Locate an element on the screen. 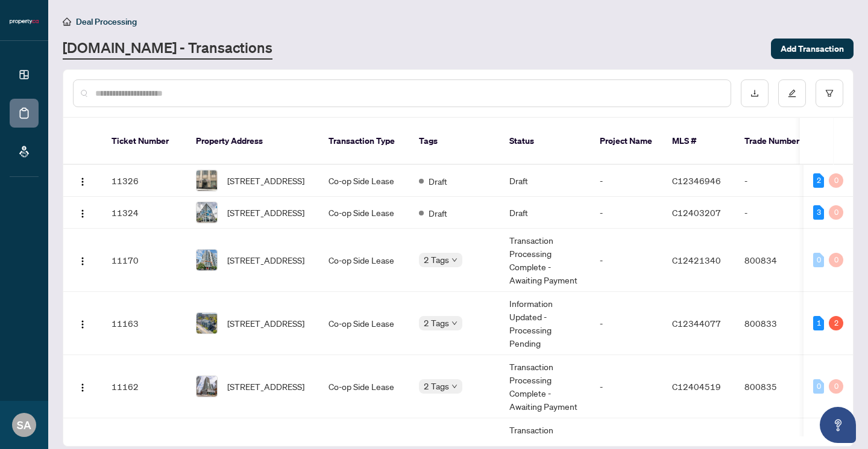 The image size is (868, 449). th: Trade Number is located at coordinates (777, 141).